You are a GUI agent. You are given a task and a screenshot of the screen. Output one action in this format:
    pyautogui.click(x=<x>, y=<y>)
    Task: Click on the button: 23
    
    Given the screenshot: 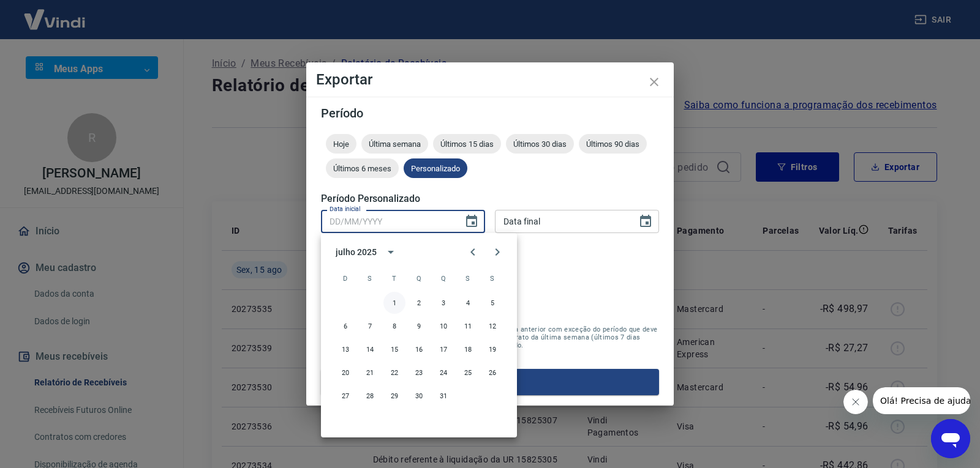 What is the action you would take?
    pyautogui.click(x=419, y=372)
    